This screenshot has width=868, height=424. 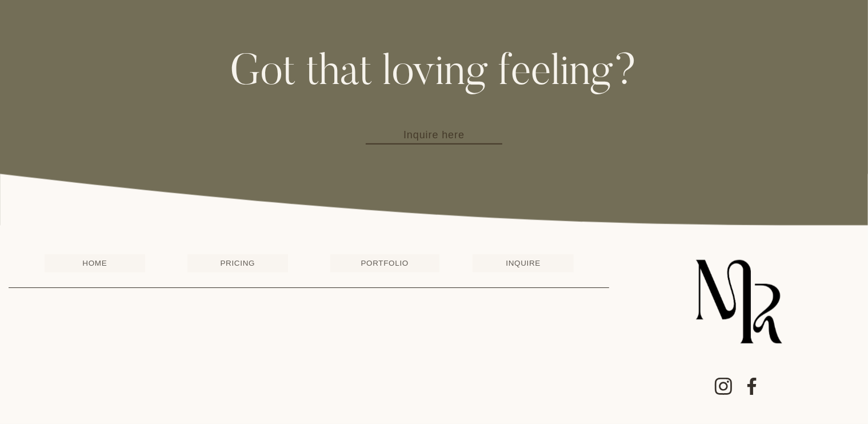 I want to click on a: PORTFOLIO, so click(x=385, y=263).